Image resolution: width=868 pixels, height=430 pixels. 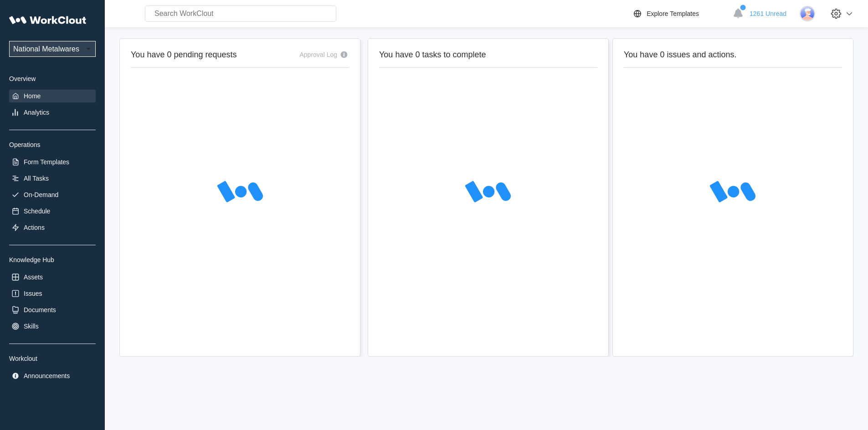 I want to click on a: Schedule, so click(x=52, y=211).